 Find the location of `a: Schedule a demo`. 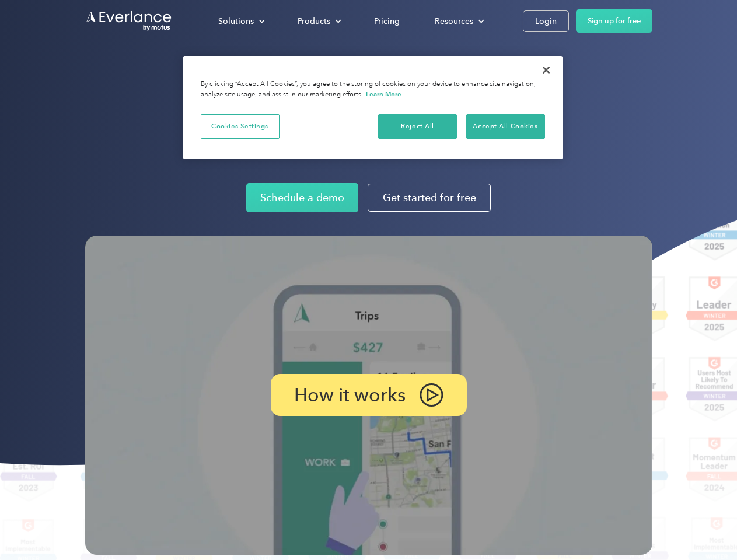

a: Schedule a demo is located at coordinates (302, 198).